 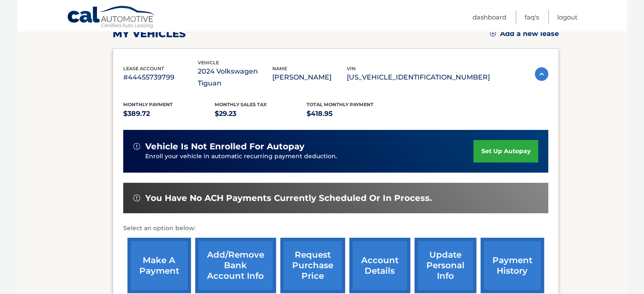 What do you see at coordinates (505, 151) in the screenshot?
I see `a: set up autopay` at bounding box center [505, 151].